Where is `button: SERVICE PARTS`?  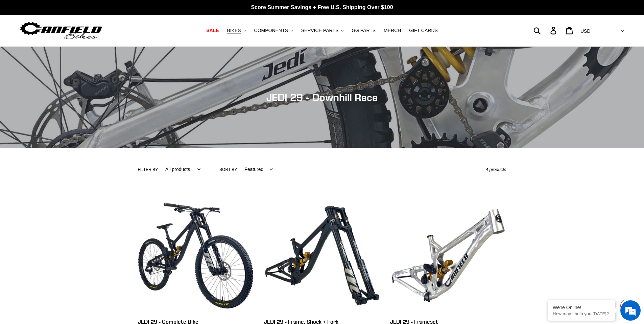 button: SERVICE PARTS is located at coordinates (322, 31).